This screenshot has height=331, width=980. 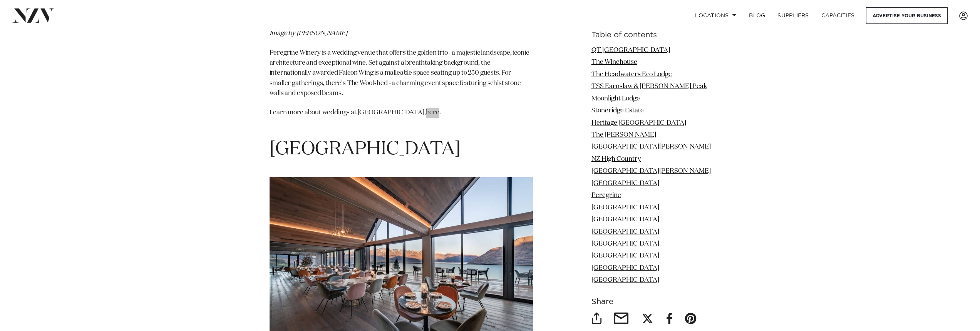 I want to click on a: Locations, so click(x=716, y=15).